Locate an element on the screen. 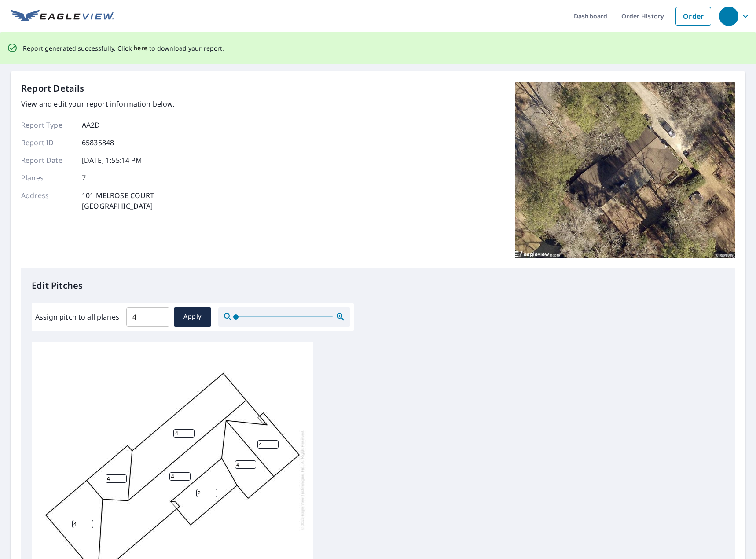 Image resolution: width=756 pixels, height=559 pixels. p: Edit Pitches is located at coordinates (378, 286).